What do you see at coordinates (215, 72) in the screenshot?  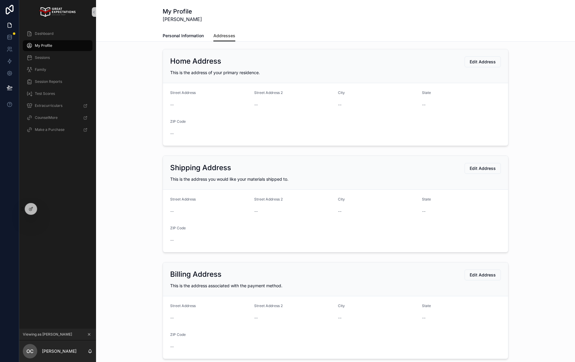 I see `span: This is the address of your primary residence.` at bounding box center [215, 72].